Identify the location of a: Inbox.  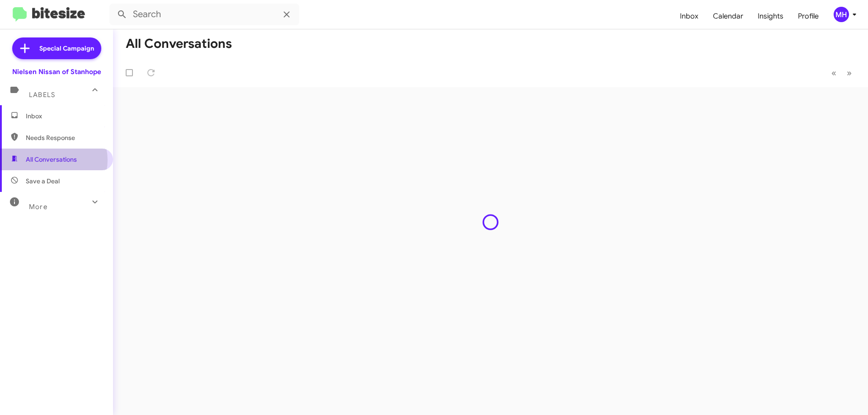
(689, 16).